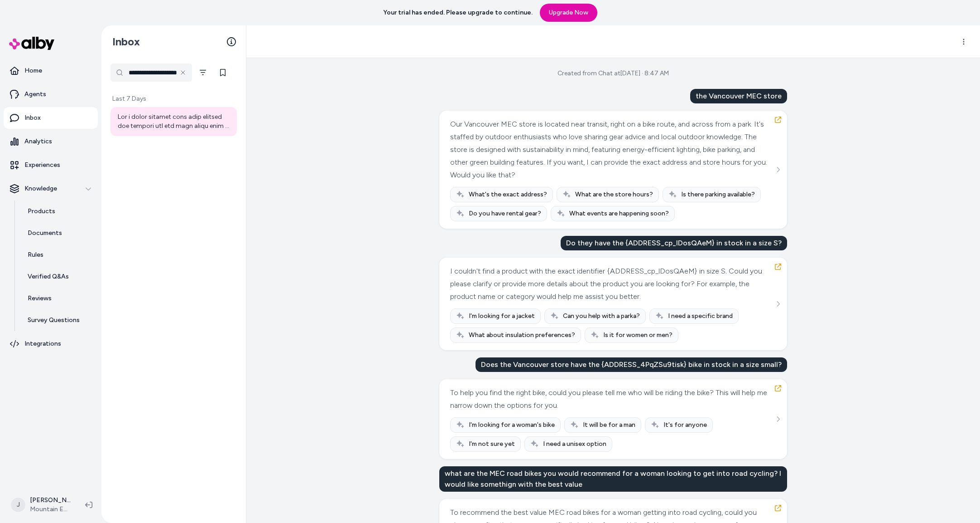 The width and height of the screenshot is (980, 523). I want to click on a: Analytics, so click(51, 141).